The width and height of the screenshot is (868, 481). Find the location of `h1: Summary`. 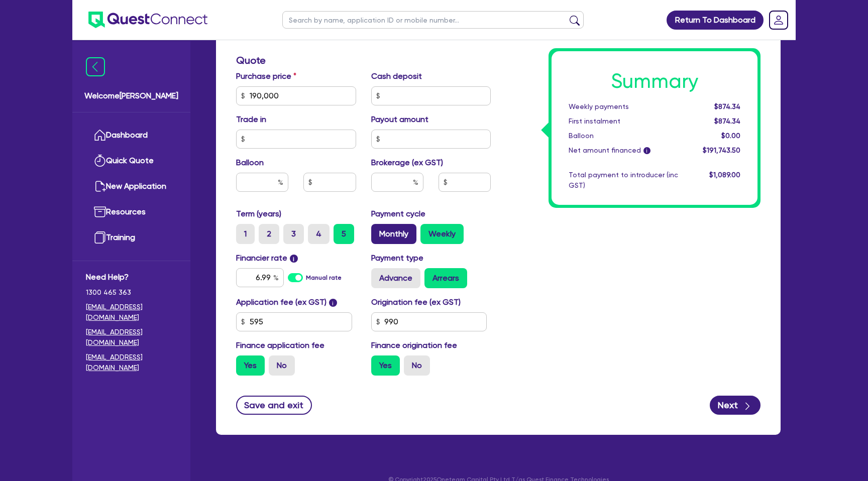

h1: Summary is located at coordinates (654, 81).